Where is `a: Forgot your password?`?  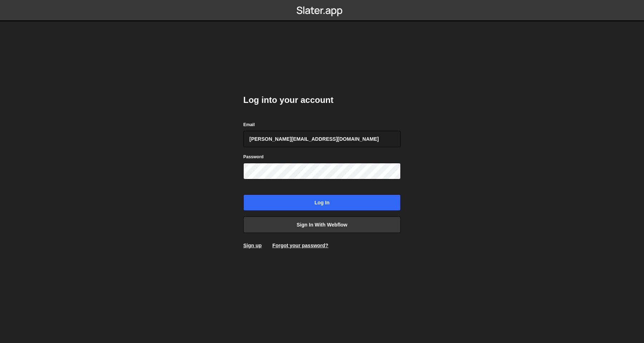 a: Forgot your password? is located at coordinates (300, 246).